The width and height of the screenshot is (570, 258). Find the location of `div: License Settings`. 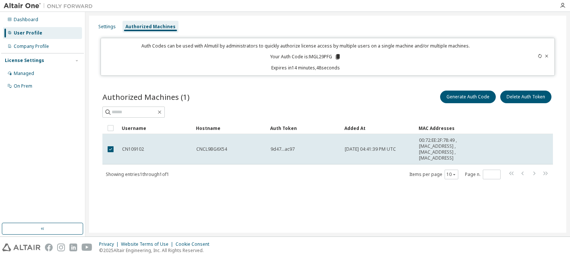

div: License Settings is located at coordinates (24, 60).